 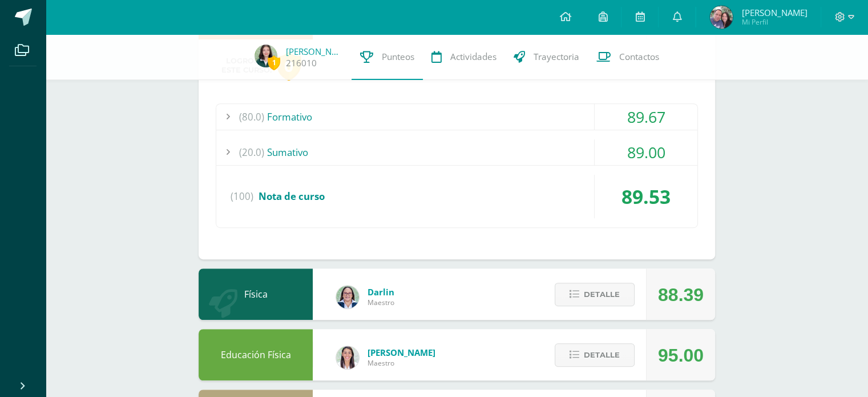 What do you see at coordinates (266, 56) in the screenshot?
I see `img: 940732262a89b93a7d0a17d4067dc8e0.png` at bounding box center [266, 56].